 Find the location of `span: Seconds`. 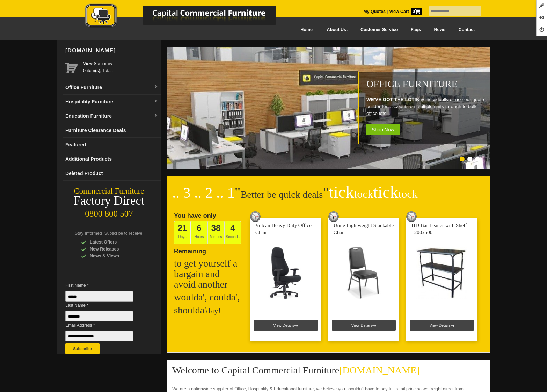

span: Seconds is located at coordinates (233, 233).